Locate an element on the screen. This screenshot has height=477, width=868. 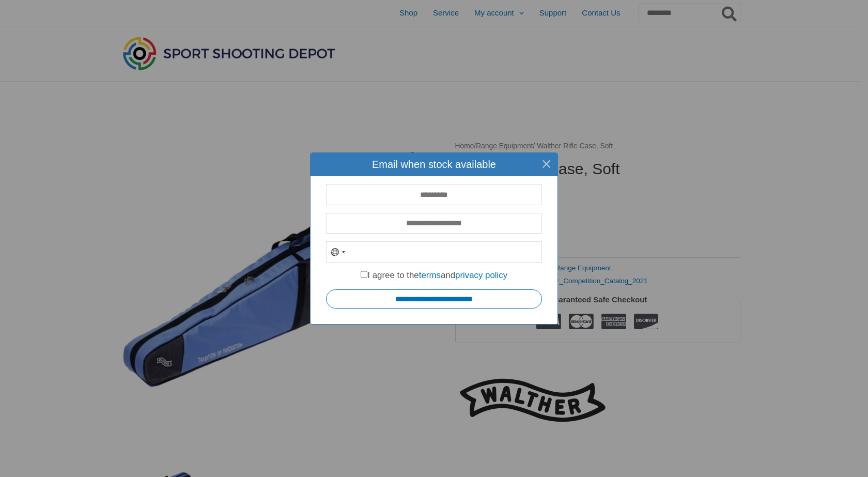
input: I agree to thetermsandprivacy policy is located at coordinates (364, 274).